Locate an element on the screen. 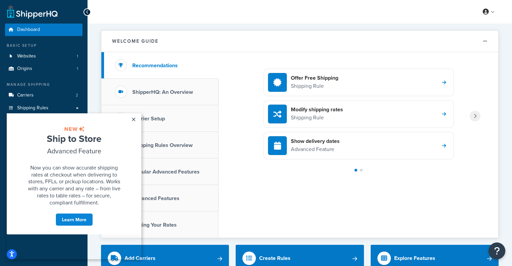 This screenshot has width=512, height=266. a: Advanced Features0 is located at coordinates (44, 121).